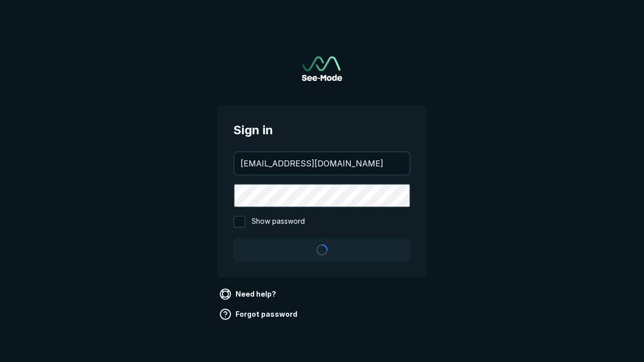  I want to click on a: Need help?, so click(248, 294).